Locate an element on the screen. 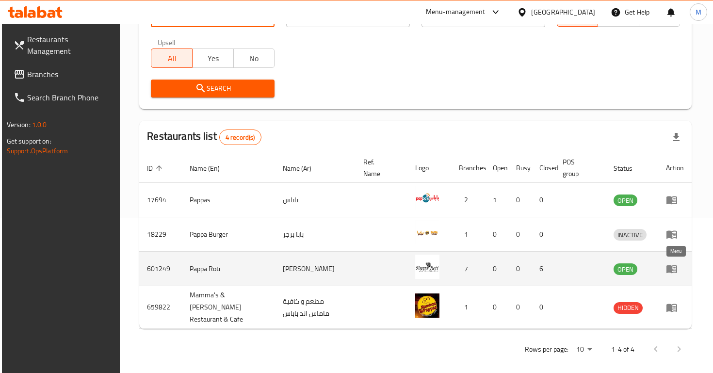 This screenshot has width=713, height=373. td: 7 is located at coordinates (468, 269).